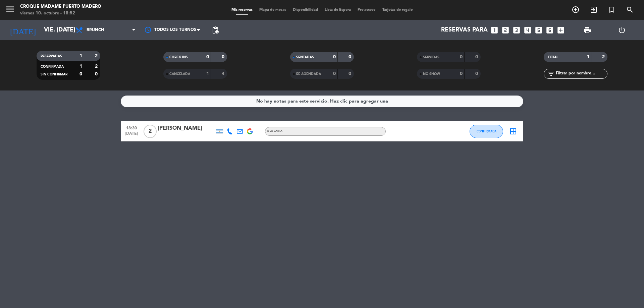  What do you see at coordinates (464, 30) in the screenshot?
I see `span: Reservas para` at bounding box center [464, 30].